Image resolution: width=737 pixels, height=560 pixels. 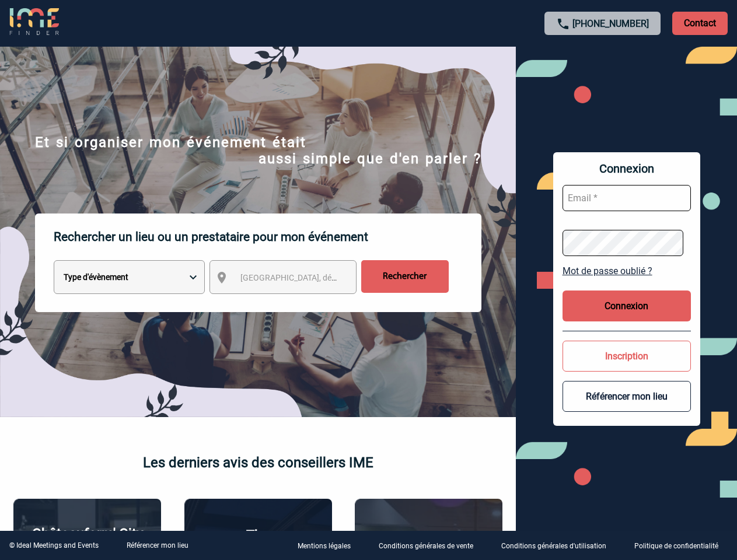 I want to click on div: © Ideal Meetings and Events, so click(x=54, y=546).